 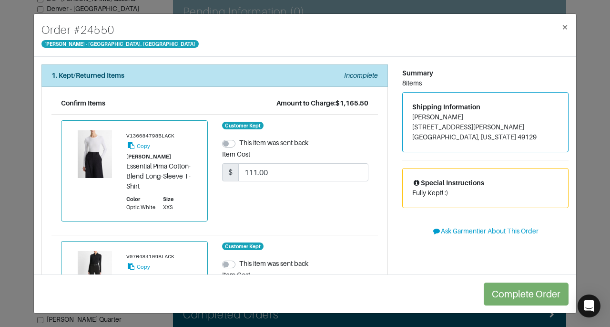 What do you see at coordinates (526, 294) in the screenshot?
I see `button: Complete Order` at bounding box center [526, 294].